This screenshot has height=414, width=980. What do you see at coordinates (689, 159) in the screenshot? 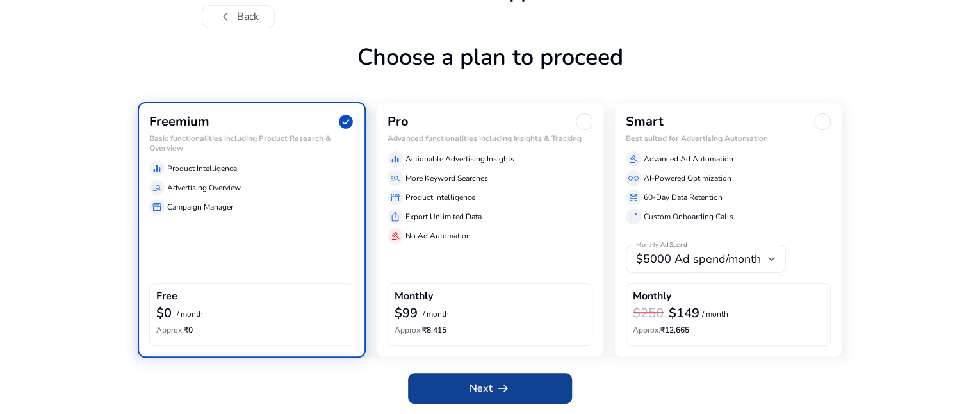
I see `p: Advanced Ad Automation` at bounding box center [689, 159].